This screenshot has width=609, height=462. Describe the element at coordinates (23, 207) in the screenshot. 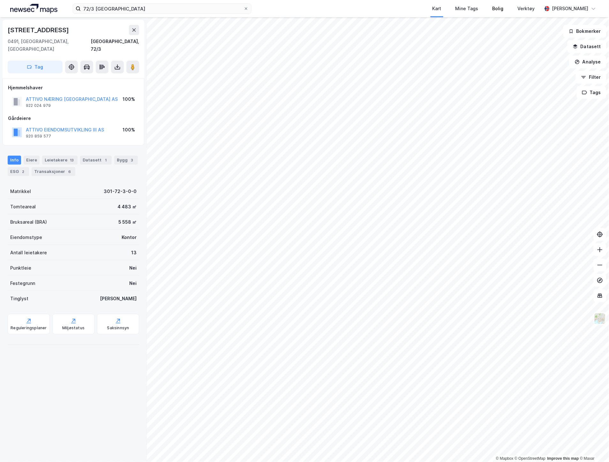

I see `div: Tomteareal` at that location.